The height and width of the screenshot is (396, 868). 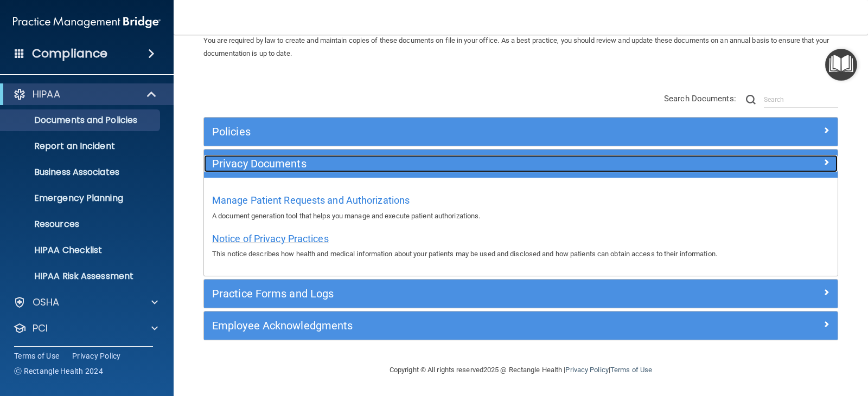 I want to click on p: Report an Incident, so click(x=81, y=147).